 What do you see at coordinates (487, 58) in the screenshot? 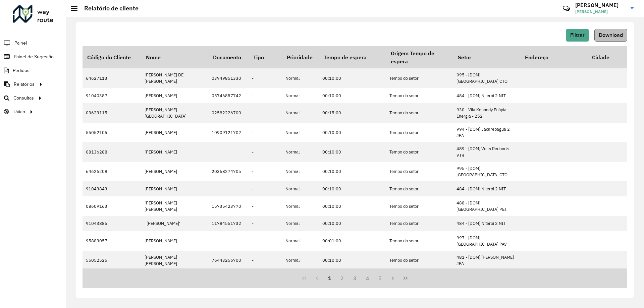
I see `th: Setor` at bounding box center [487, 58].